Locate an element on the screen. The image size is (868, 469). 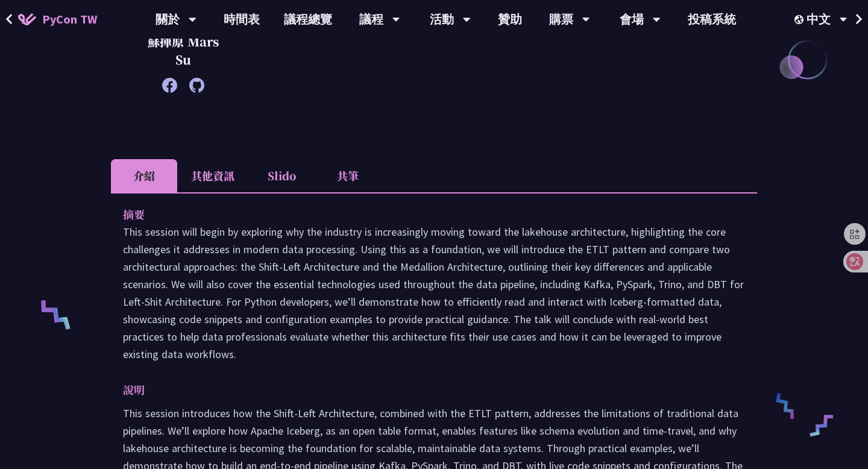
a: PyCon TW is located at coordinates (57, 19).